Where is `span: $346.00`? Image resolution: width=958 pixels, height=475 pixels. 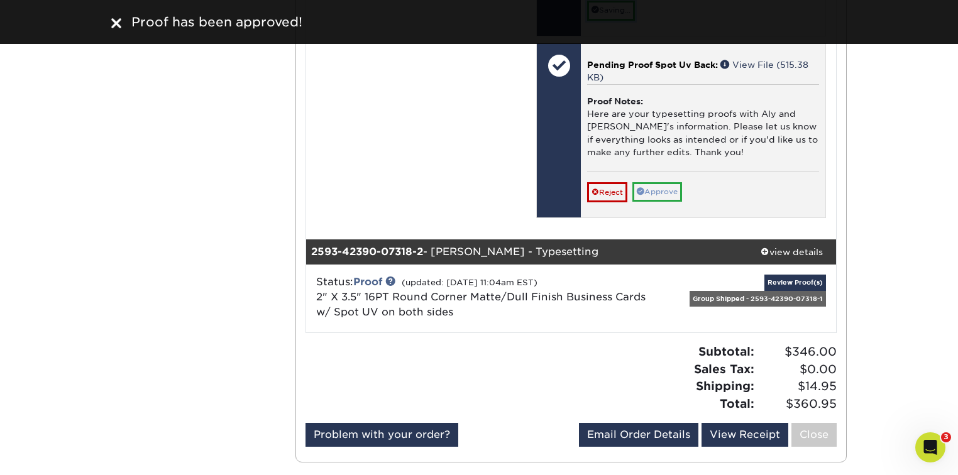 span: $346.00 is located at coordinates (797, 352).